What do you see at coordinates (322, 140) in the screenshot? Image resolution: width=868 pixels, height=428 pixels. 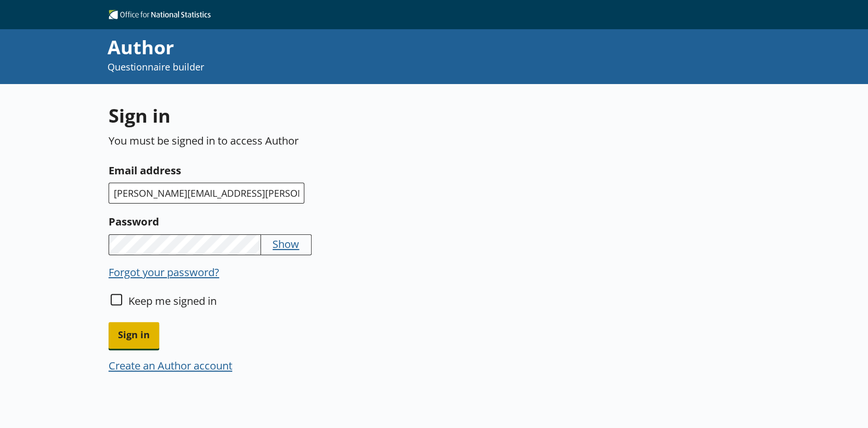 I see `p: You must be signed in to access Author` at bounding box center [322, 140].